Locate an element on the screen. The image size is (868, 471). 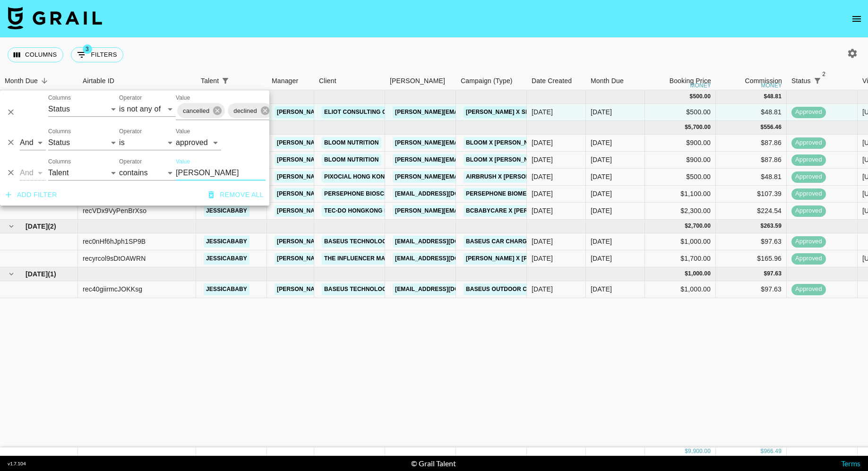
div: $48.81 is located at coordinates (751, 177).